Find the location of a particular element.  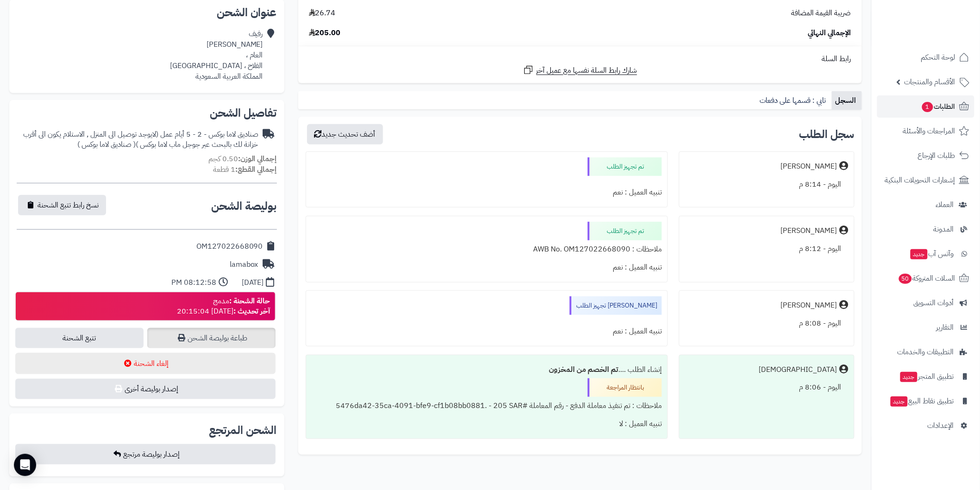

img: logo-2.png is located at coordinates (944, 17).